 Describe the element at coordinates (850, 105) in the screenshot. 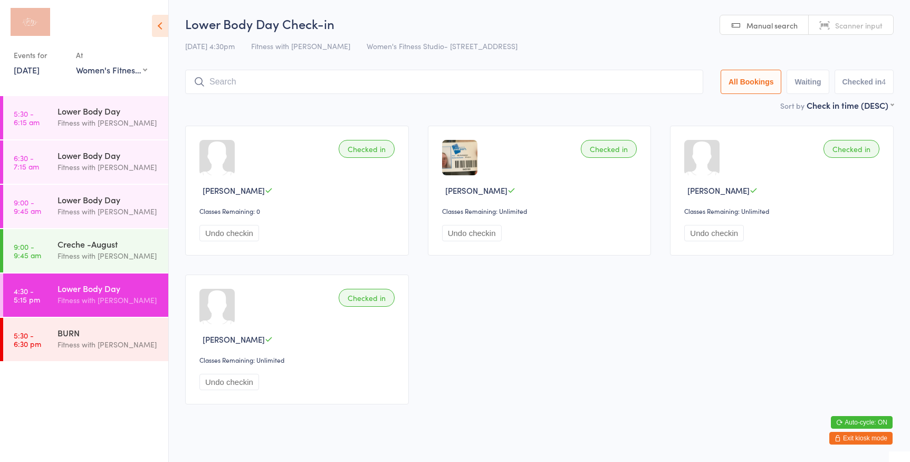

I see `div: Check in time (DESC)` at that location.